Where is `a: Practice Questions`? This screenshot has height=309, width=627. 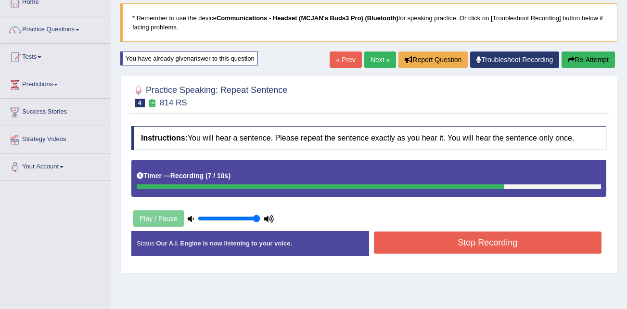
a: Practice Questions is located at coordinates (55, 28).